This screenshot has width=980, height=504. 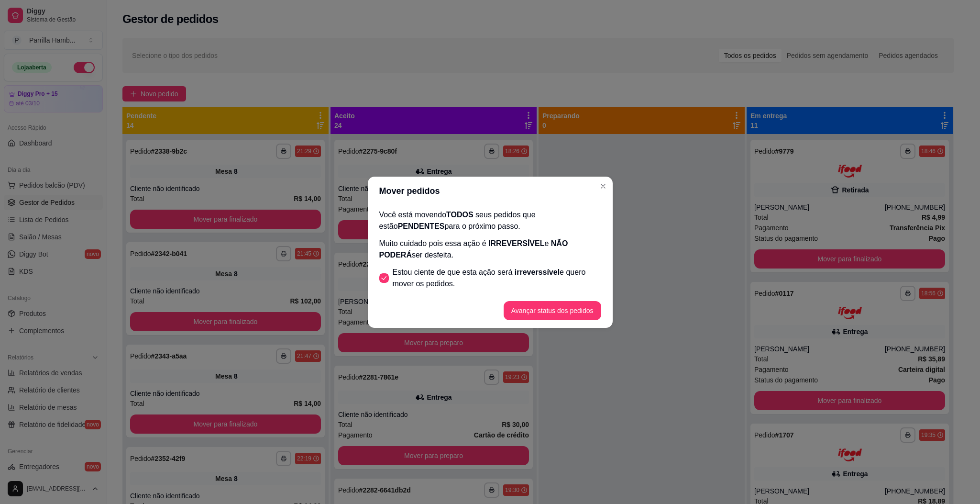 I want to click on span: irreverssível, so click(x=537, y=272).